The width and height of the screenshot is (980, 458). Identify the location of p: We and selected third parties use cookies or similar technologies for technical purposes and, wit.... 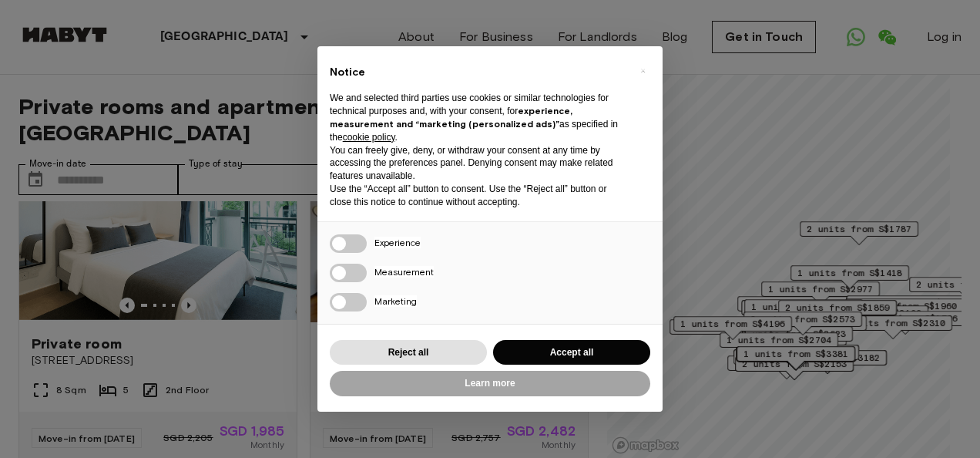
(477, 117).